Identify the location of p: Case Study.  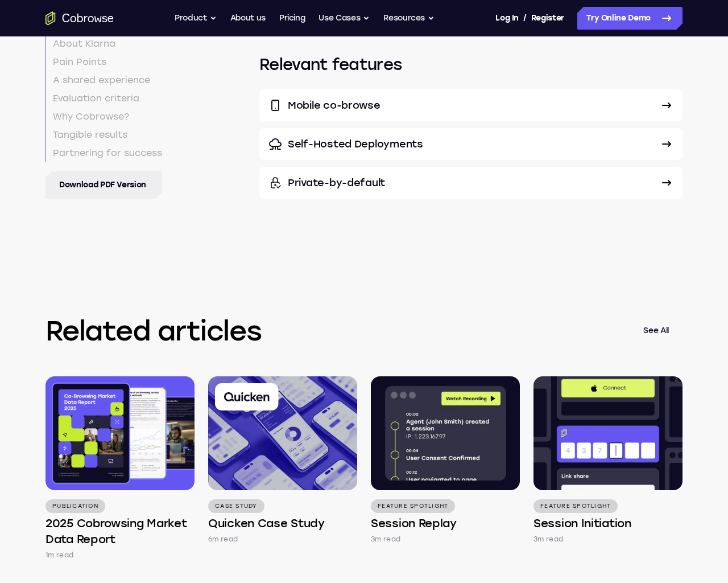
(236, 506).